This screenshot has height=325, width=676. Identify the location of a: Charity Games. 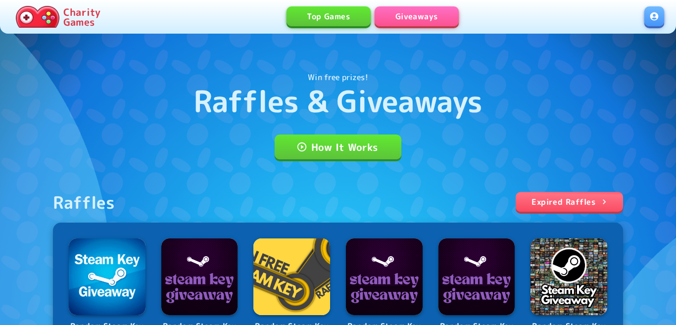
(58, 17).